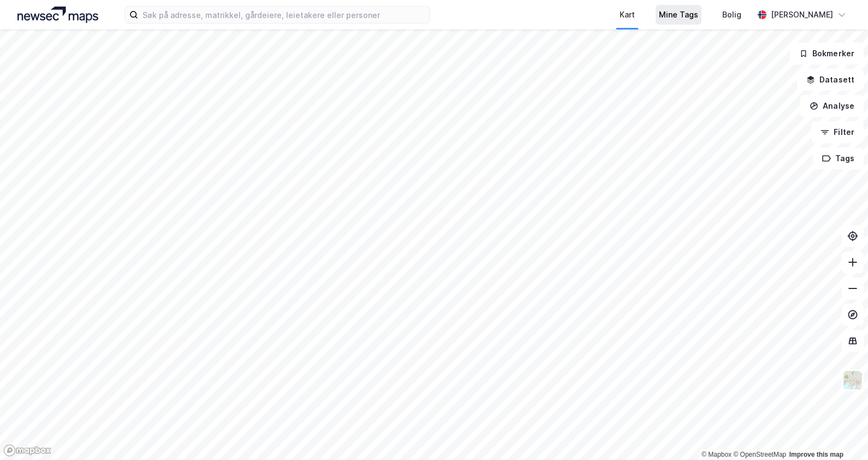  What do you see at coordinates (832, 106) in the screenshot?
I see `button: Analyse` at bounding box center [832, 106].